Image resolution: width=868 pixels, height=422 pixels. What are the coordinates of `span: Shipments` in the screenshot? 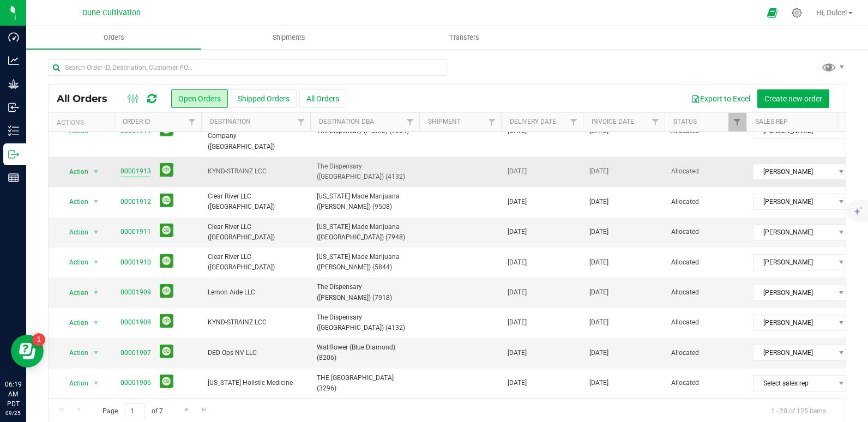 It's located at (289, 38).